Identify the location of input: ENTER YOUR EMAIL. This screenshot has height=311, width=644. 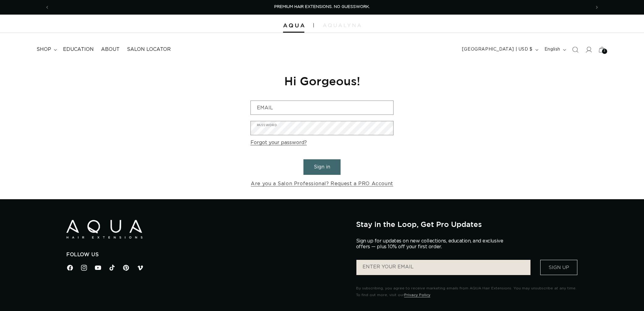
(443, 267).